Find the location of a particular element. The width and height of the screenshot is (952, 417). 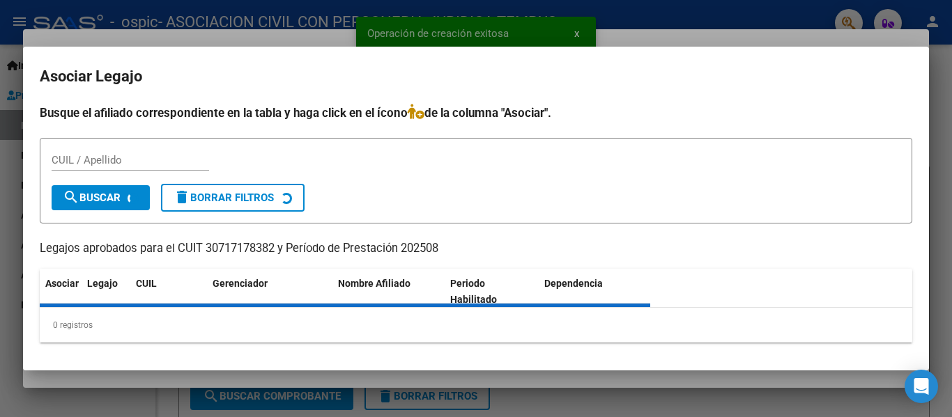

h2: Asociar Legajo is located at coordinates (476, 77).